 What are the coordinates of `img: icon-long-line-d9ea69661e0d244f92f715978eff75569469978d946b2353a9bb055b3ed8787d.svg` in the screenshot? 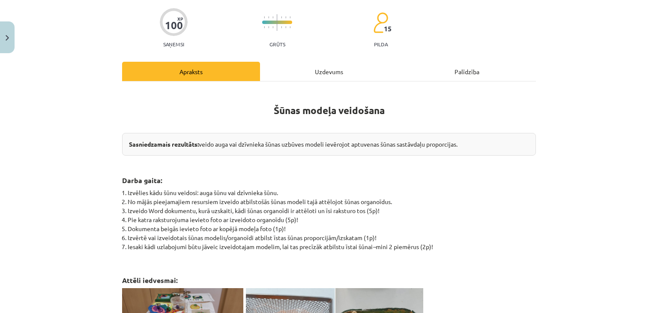 It's located at (277, 22).